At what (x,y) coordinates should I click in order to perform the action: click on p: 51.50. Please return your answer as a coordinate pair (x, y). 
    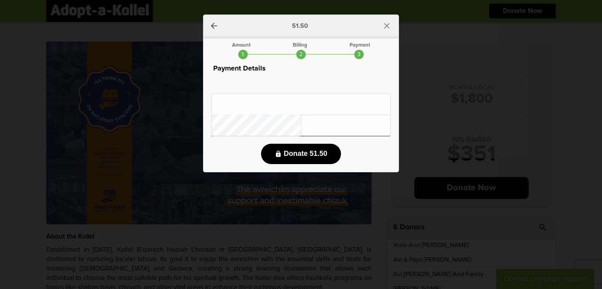
    Looking at the image, I should click on (300, 26).